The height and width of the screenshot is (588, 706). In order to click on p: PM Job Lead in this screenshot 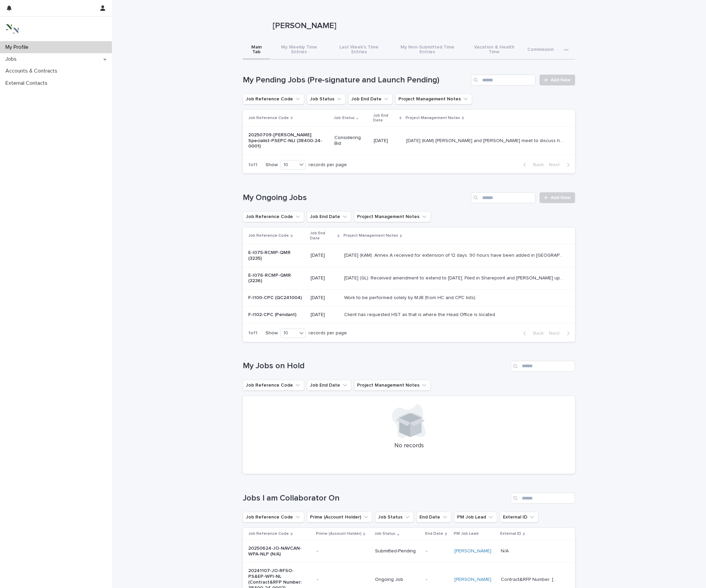, I will do `click(466, 533)`.